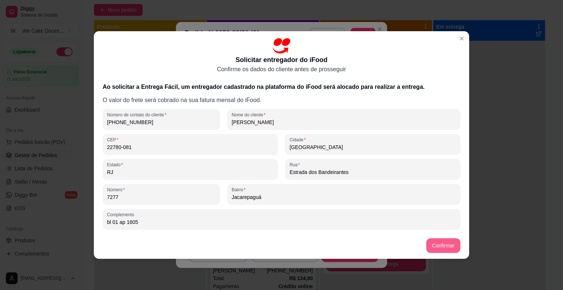 The image size is (563, 290). What do you see at coordinates (138, 114) in the screenshot?
I see `label: Número de contato do cliente` at bounding box center [138, 114].